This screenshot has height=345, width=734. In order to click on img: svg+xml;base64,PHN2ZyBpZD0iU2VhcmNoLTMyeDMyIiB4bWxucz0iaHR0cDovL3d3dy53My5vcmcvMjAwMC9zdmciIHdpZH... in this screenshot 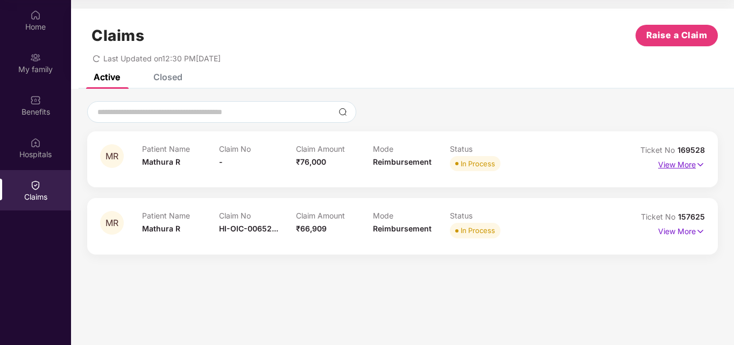, I will do `click(343, 112)`.